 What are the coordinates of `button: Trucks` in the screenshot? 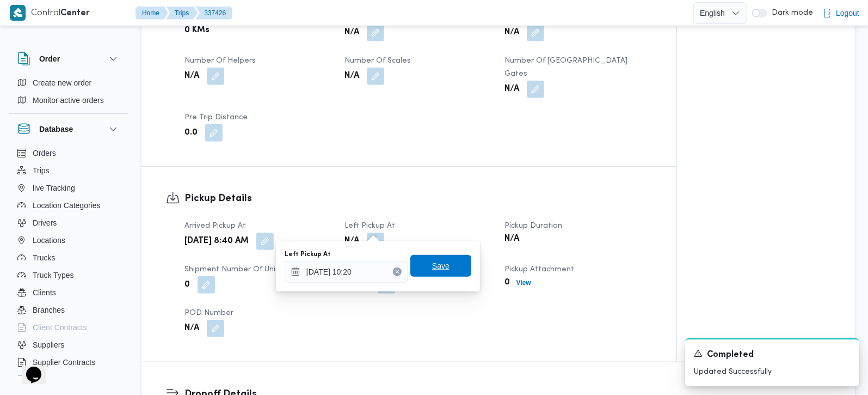 It's located at (68, 258).